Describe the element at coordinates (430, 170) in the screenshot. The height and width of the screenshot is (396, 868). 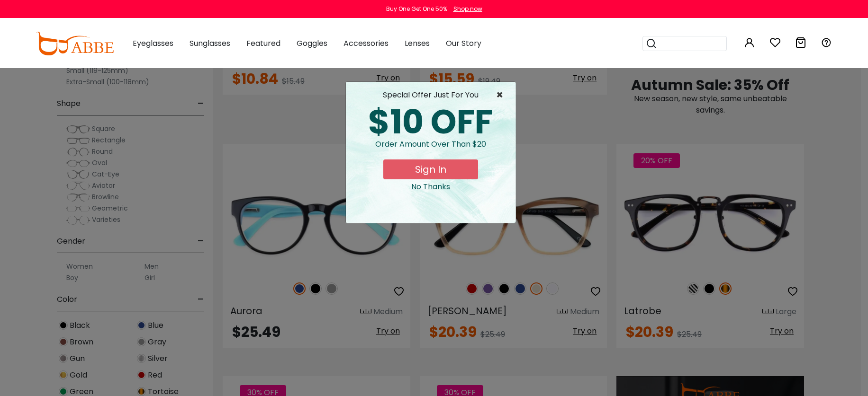
I see `button: Sign In` at that location.